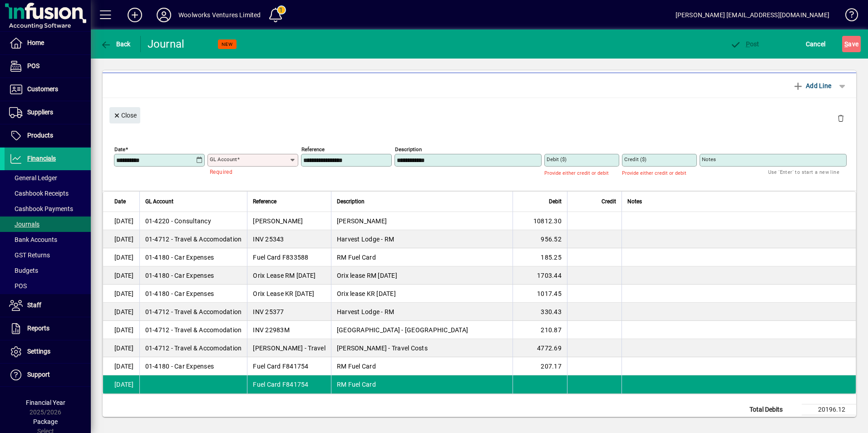 This screenshot has height=433, width=868. Describe the element at coordinates (24, 224) in the screenshot. I see `span: Journals` at that location.